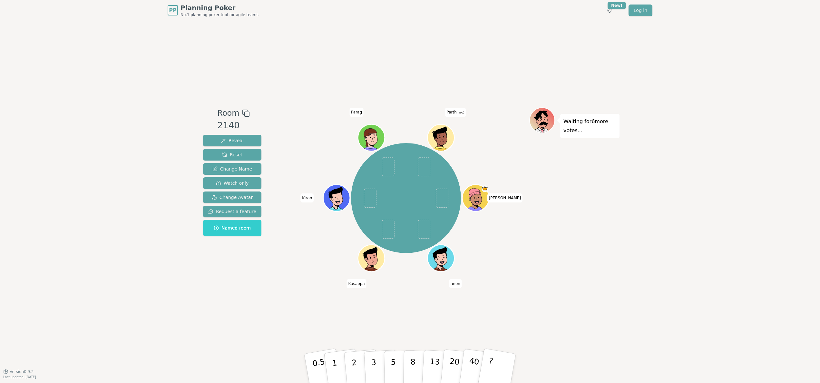 The image size is (820, 383). What do you see at coordinates (219, 15) in the screenshot?
I see `span: No.1 planning poker tool for agile teams` at bounding box center [219, 15].